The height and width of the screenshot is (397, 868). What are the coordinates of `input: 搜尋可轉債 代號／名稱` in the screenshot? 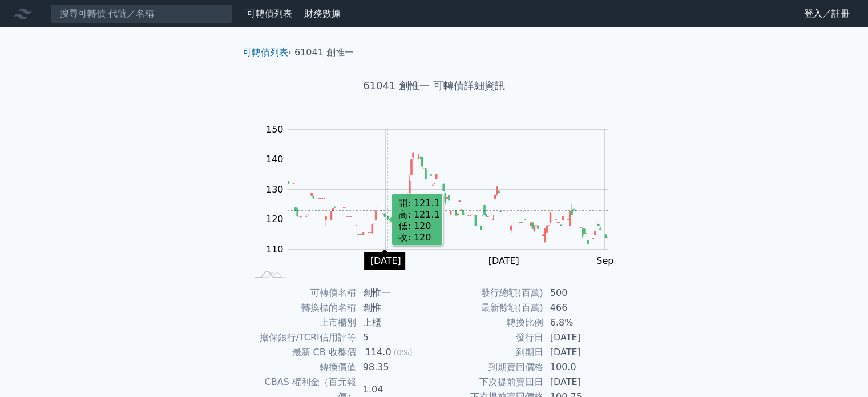 It's located at (141, 13).